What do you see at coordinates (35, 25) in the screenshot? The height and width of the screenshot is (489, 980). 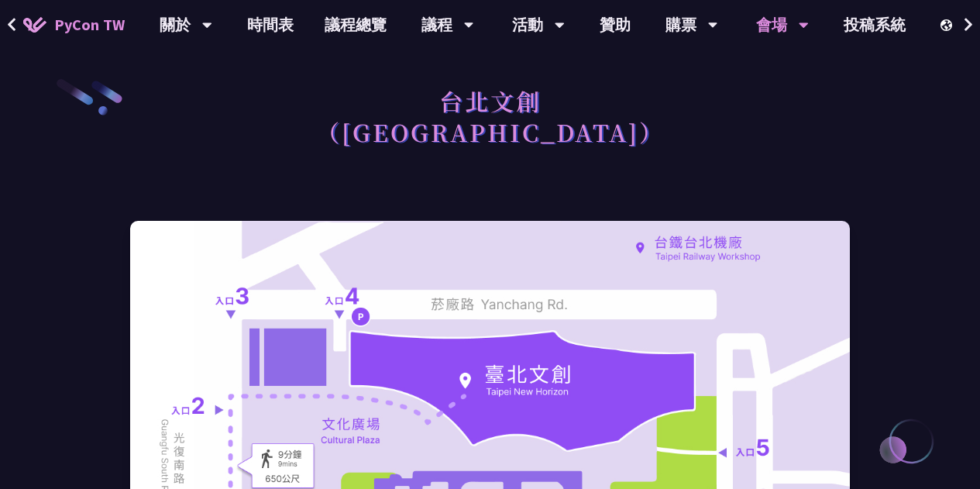 I see `img: Home icon of PyCon TW 2025` at bounding box center [35, 25].